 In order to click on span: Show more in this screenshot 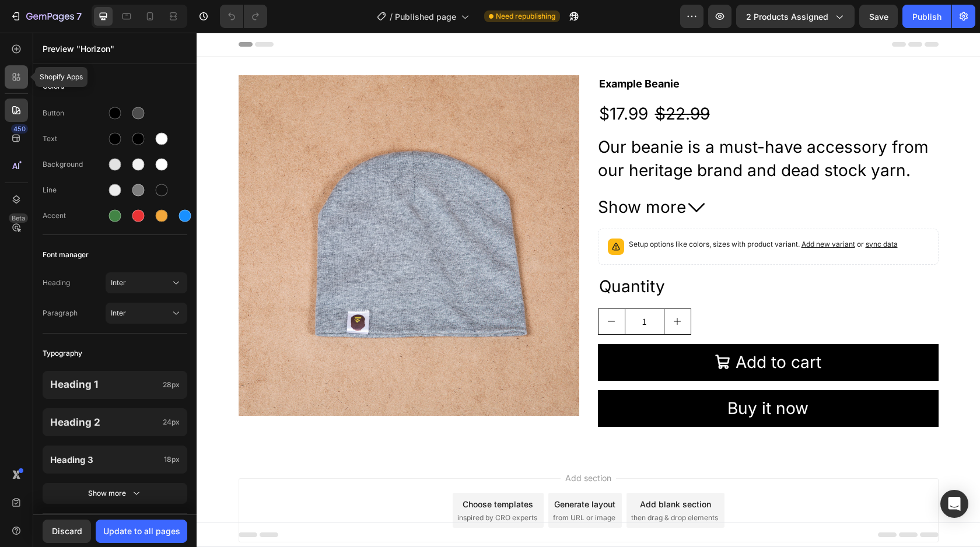, I will do `click(445, 174)`.